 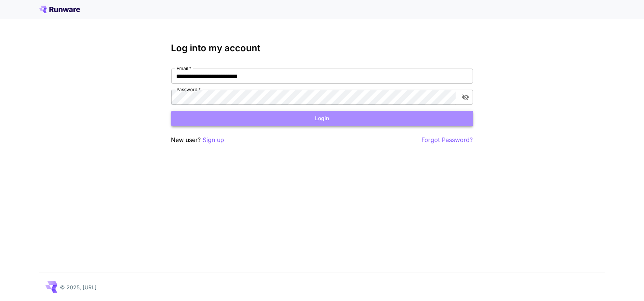 I want to click on h3: Log into my account, so click(x=322, y=48).